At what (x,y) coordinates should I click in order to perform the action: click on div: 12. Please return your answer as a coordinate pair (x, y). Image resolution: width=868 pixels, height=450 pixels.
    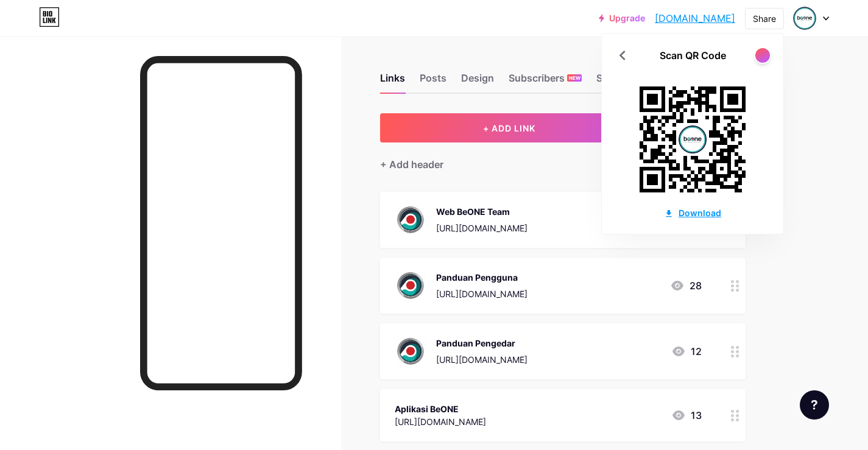
    Looking at the image, I should click on (687, 351).